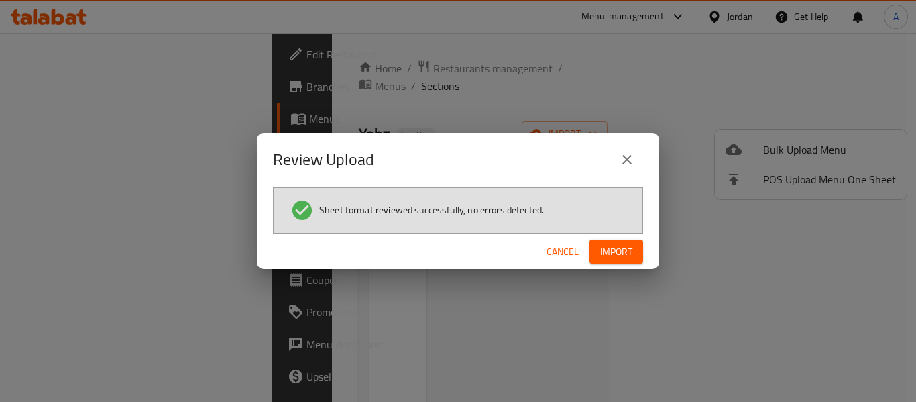 The height and width of the screenshot is (402, 916). Describe the element at coordinates (616, 251) in the screenshot. I see `button: Import` at that location.